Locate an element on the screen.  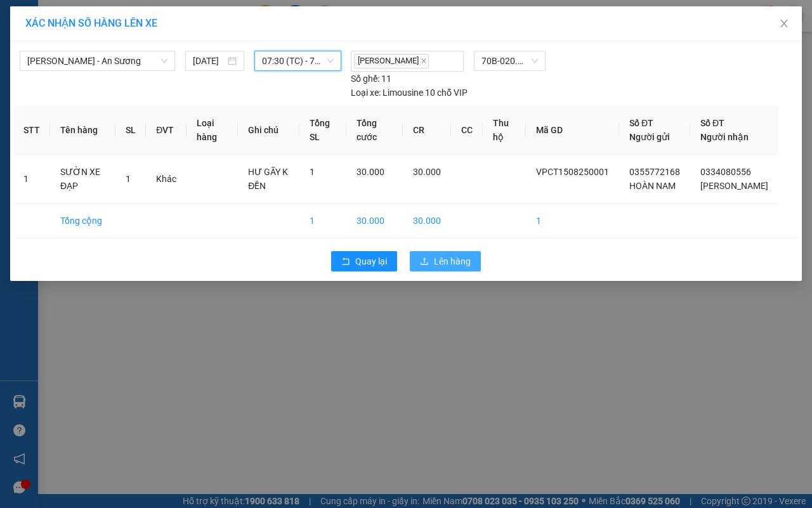
th: Mã GD is located at coordinates (572, 130).